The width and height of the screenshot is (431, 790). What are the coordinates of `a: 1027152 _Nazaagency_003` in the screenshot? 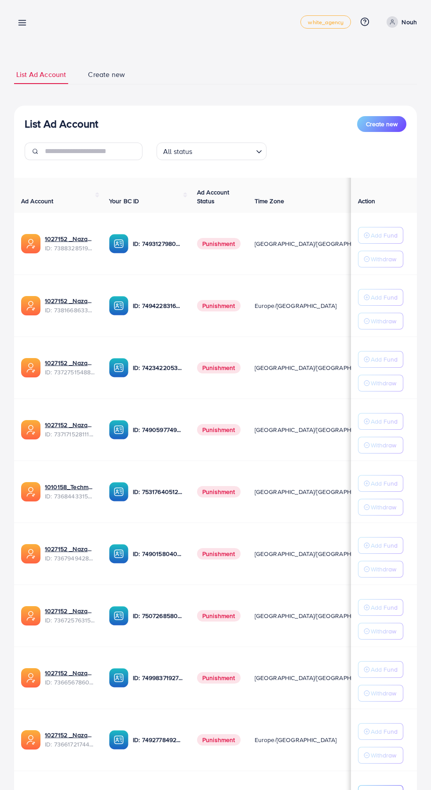 It's located at (70, 549).